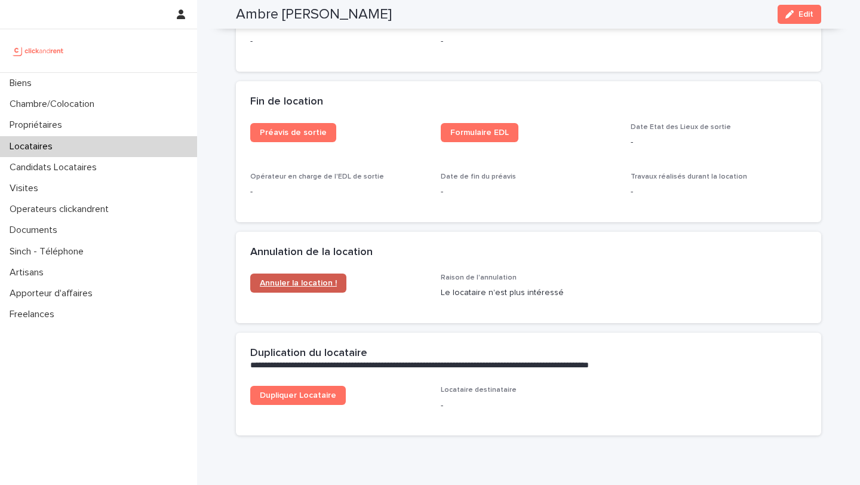  Describe the element at coordinates (287, 102) in the screenshot. I see `h2: Fin de location` at that location.